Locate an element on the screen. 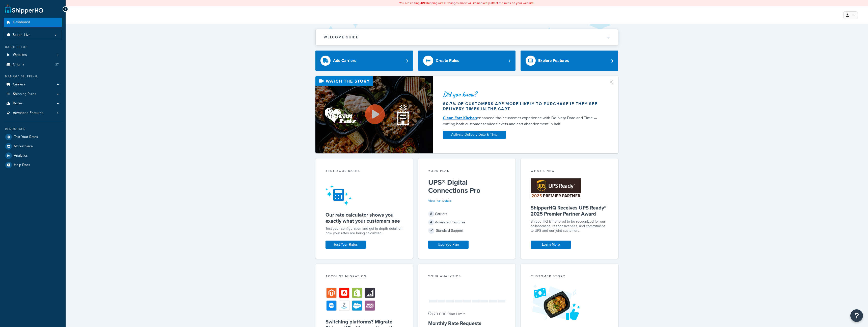  h2: Welcome Guide is located at coordinates (341, 37).